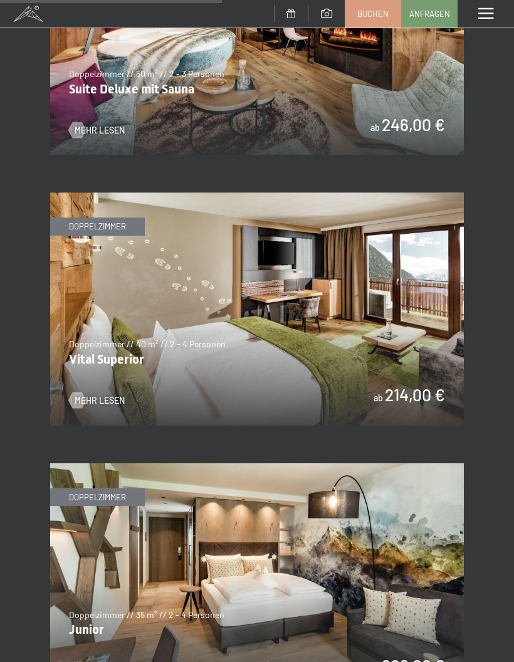 The width and height of the screenshot is (514, 662). What do you see at coordinates (429, 14) in the screenshot?
I see `a: Anfragen` at bounding box center [429, 14].